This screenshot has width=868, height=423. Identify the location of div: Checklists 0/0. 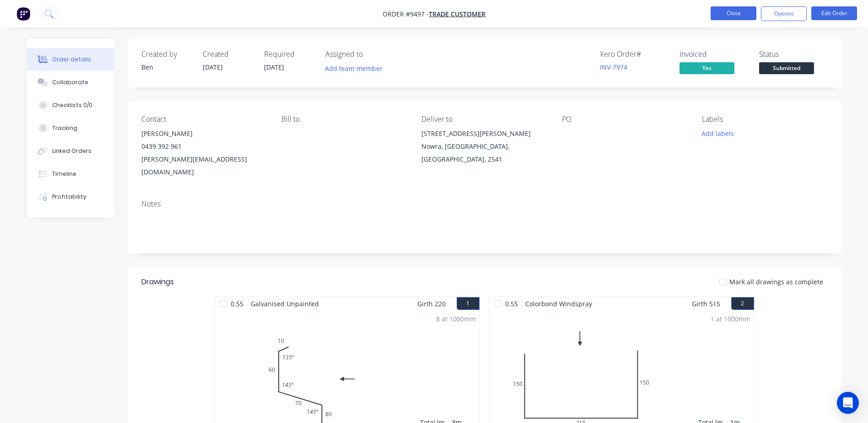
(73, 105).